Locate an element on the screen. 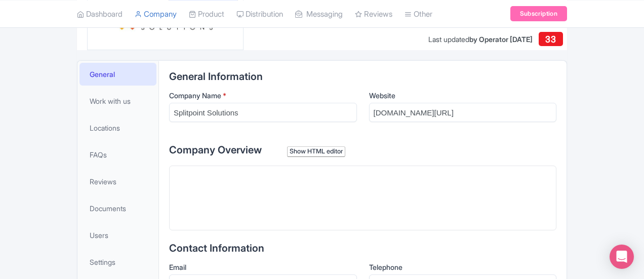 The width and height of the screenshot is (644, 279). span: Reviews is located at coordinates (103, 182).